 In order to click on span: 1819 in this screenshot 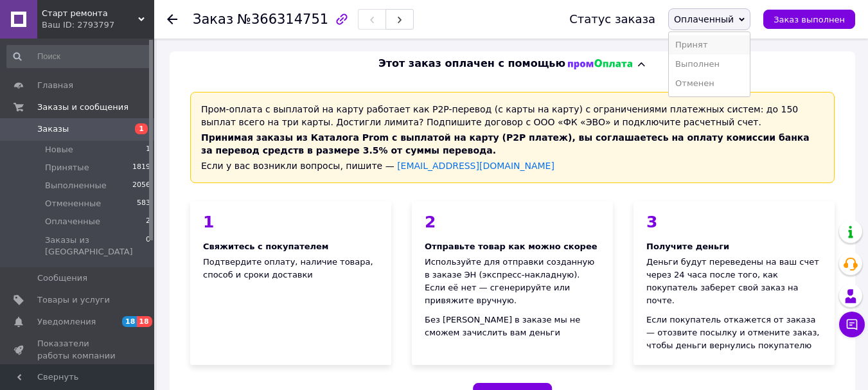, I will do `click(141, 168)`.